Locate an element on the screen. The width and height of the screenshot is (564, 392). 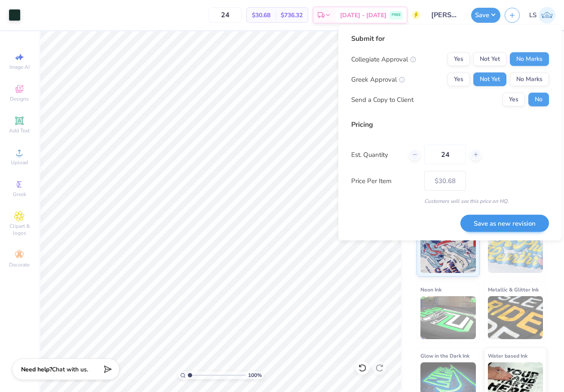
span: Add Text is located at coordinates (19, 131).